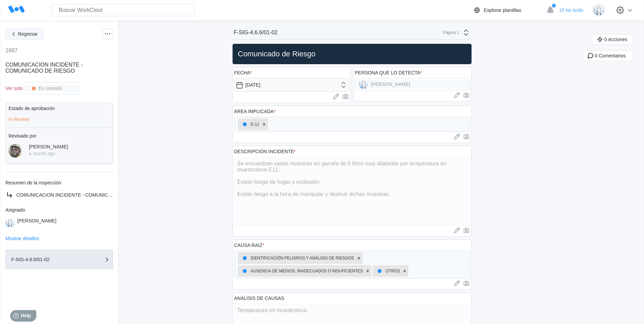 The width and height of the screenshot is (644, 324). I want to click on div: PERSONA QUE LO DETECTA, so click(389, 73).